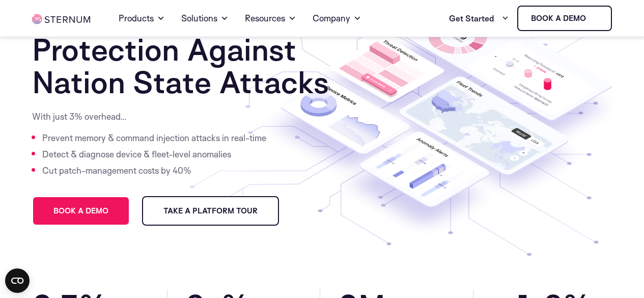  Describe the element at coordinates (210, 211) in the screenshot. I see `a: Take a Platform Tour` at that location.